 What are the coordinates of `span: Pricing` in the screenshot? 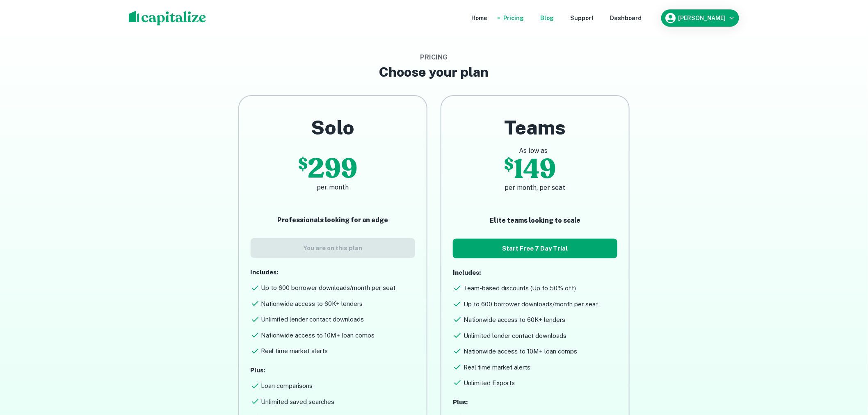 It's located at (434, 57).